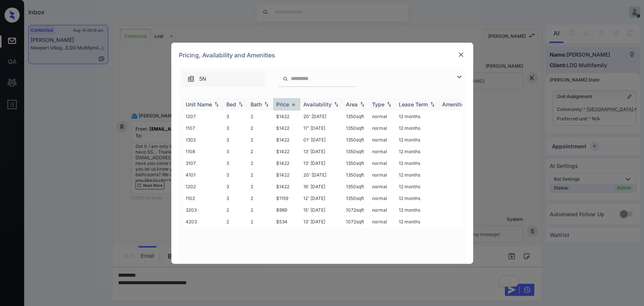  What do you see at coordinates (287, 222) in the screenshot?
I see `td: $534` at bounding box center [287, 222].